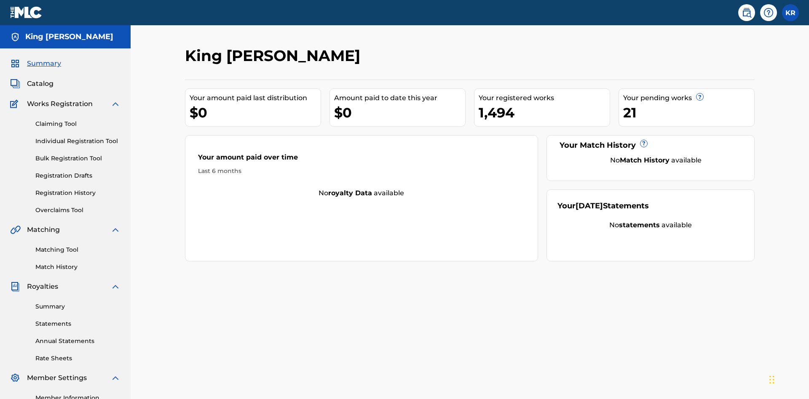  Describe the element at coordinates (772, 380) in the screenshot. I see `div: Drag` at that location.